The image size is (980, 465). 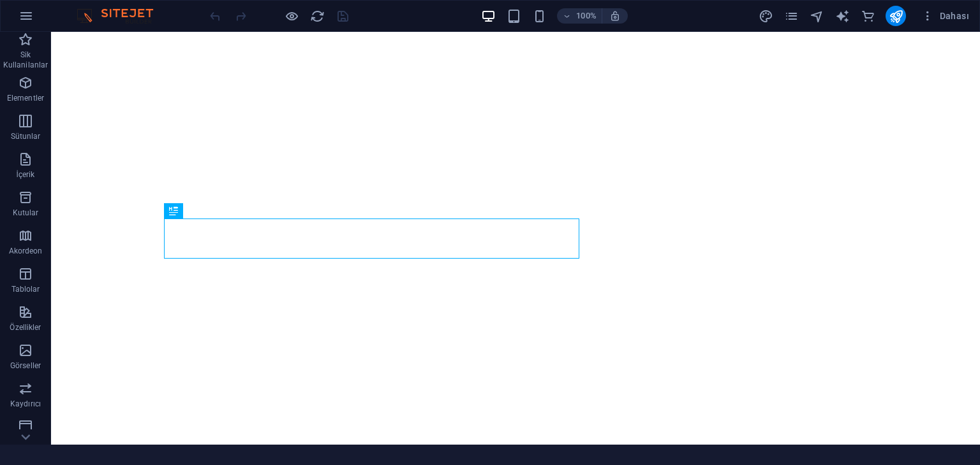 I want to click on p: Elementler, so click(x=26, y=98).